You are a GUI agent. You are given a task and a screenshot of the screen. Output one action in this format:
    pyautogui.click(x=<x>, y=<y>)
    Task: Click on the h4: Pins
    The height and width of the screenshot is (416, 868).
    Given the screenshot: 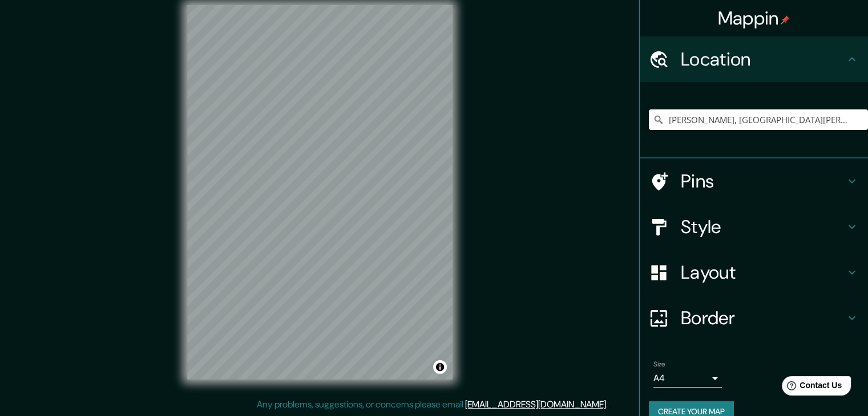 What is the action you would take?
    pyautogui.click(x=763, y=181)
    